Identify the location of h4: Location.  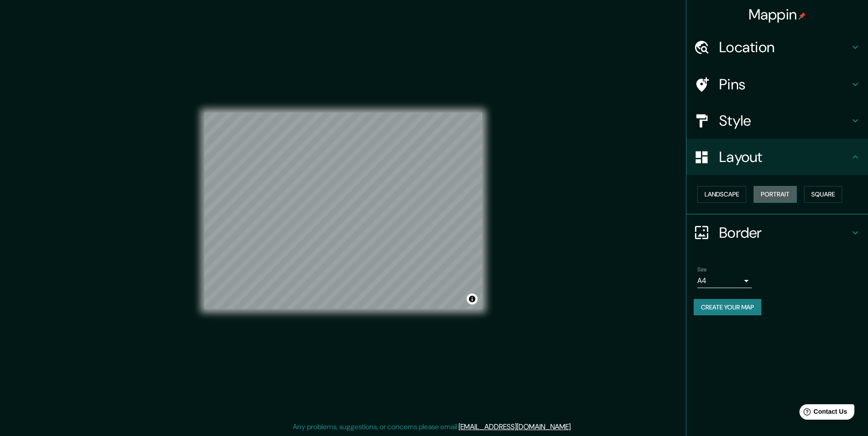
(785, 47).